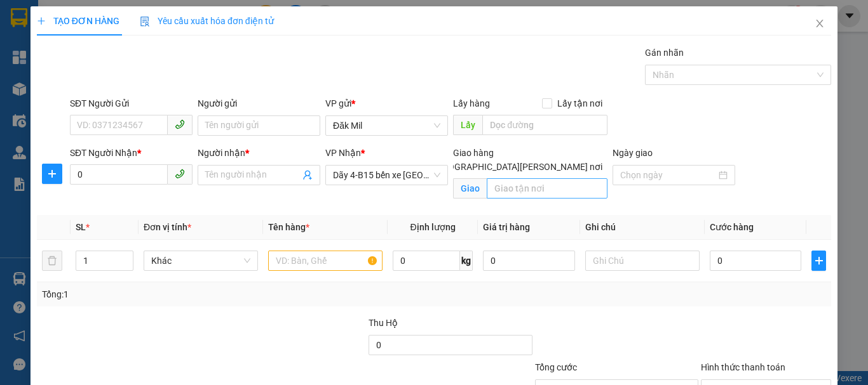  What do you see at coordinates (167, 227) in the screenshot?
I see `span: Đơn vị tính` at bounding box center [167, 227].